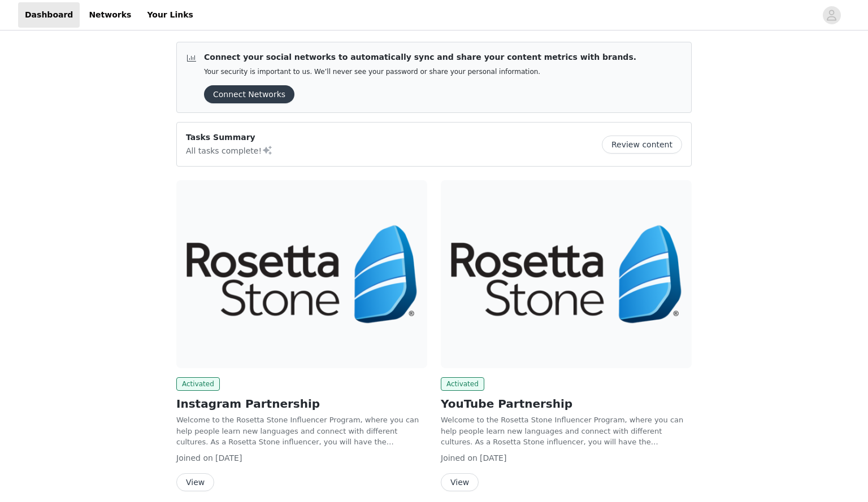  Describe the element at coordinates (170, 15) in the screenshot. I see `a: Your Links` at that location.